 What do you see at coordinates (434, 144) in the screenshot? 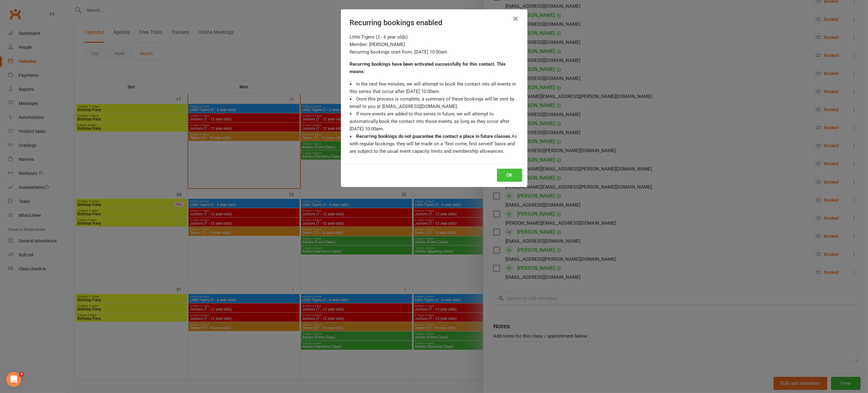
I see `li: As with regular bookings, they will be made on a "first come, first served" basis and are subject...` at bounding box center [434, 144].